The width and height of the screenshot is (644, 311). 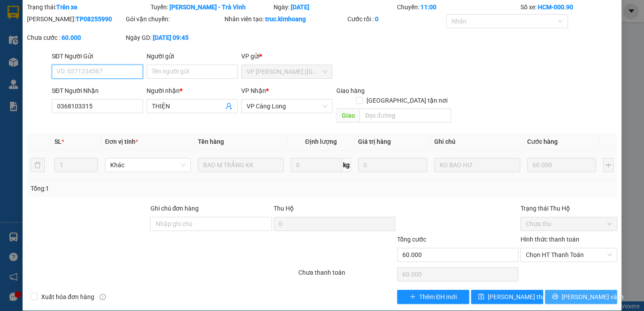 I want to click on b: HCM-000.90, so click(x=555, y=7).